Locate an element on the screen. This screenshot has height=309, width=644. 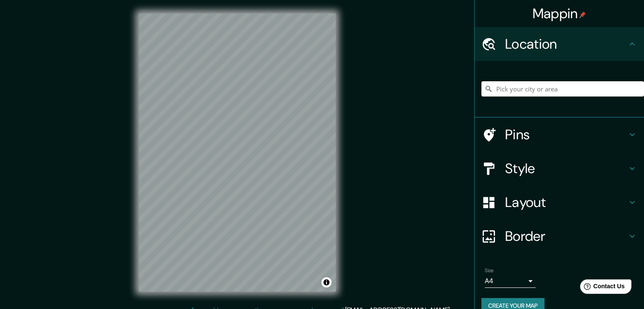
div: Style is located at coordinates (560, 168).